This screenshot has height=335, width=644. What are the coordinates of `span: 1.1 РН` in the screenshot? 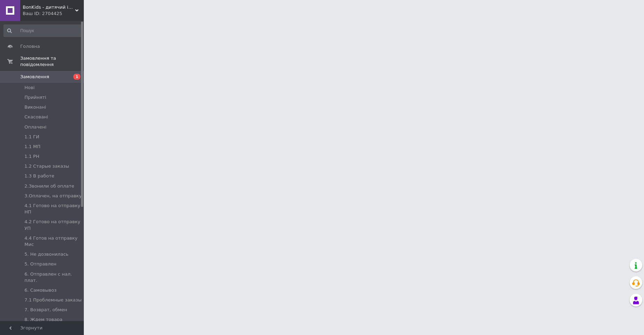 It's located at (31, 157).